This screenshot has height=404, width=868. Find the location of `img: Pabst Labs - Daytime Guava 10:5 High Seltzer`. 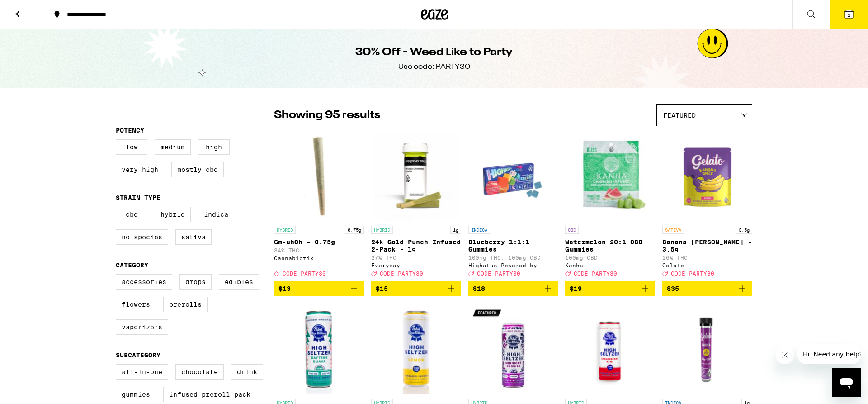

img: Pabst Labs - Daytime Guava 10:5 High Seltzer is located at coordinates (319, 349).